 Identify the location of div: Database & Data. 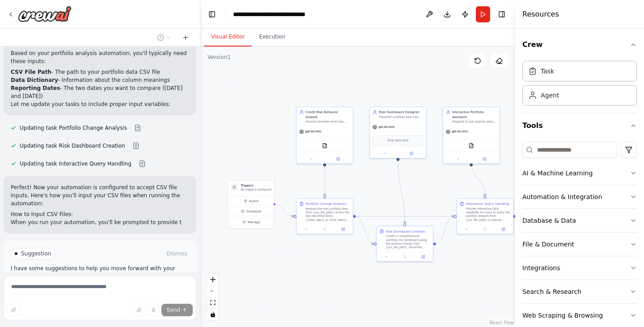
(550, 220).